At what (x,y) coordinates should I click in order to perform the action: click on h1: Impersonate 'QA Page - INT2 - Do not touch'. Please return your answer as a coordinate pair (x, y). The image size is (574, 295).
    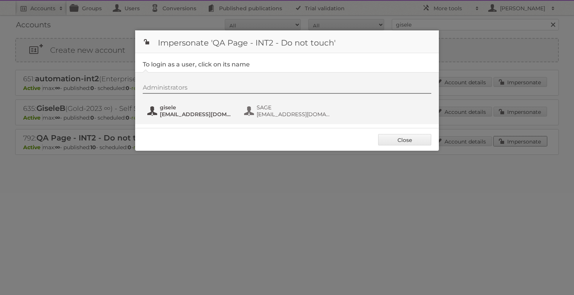
    Looking at the image, I should click on (287, 42).